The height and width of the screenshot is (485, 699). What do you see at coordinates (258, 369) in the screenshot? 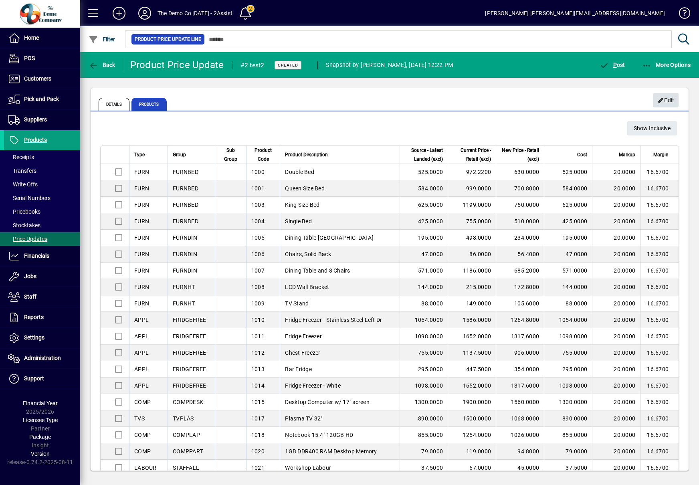
I see `span: 1013` at bounding box center [258, 369].